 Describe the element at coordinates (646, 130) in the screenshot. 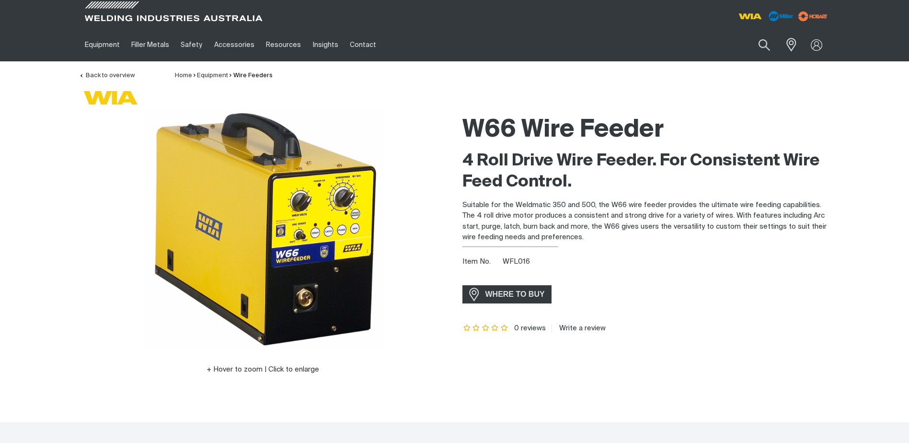

I see `h1: W66 Wire Feeder` at that location.